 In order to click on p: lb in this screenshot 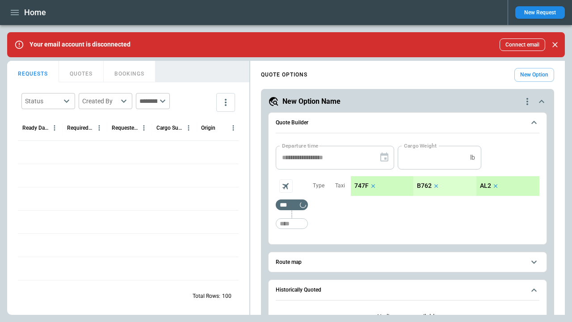, I will do `click(472, 157)`.